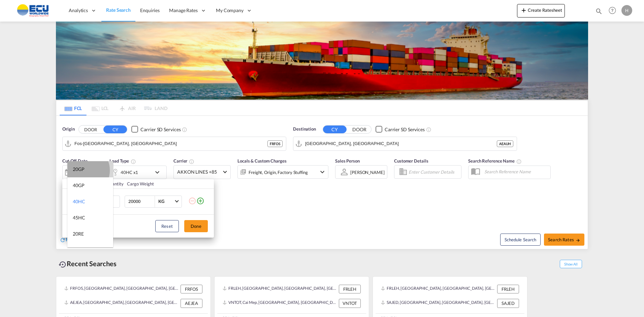  Describe the element at coordinates (78, 234) in the screenshot. I see `div: 20RE` at that location.